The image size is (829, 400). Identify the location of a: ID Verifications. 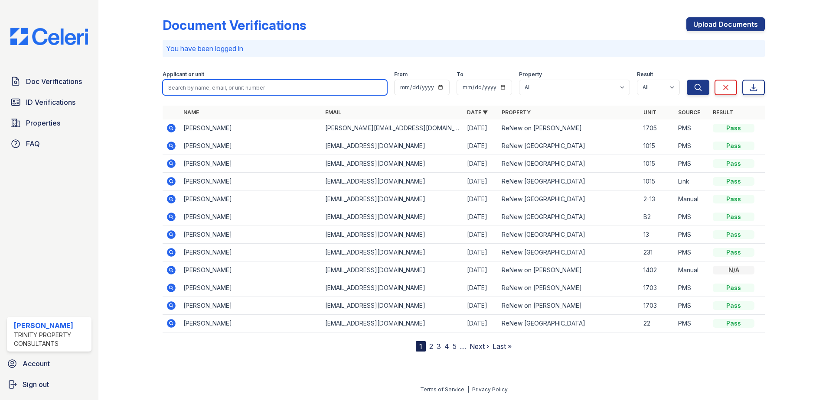
(49, 102).